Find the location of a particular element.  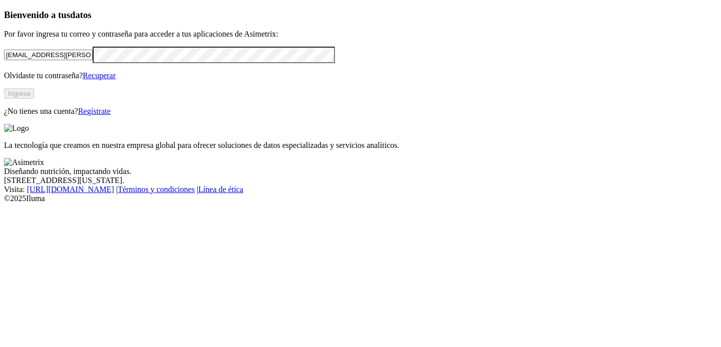

button: Ingresa is located at coordinates (19, 93).